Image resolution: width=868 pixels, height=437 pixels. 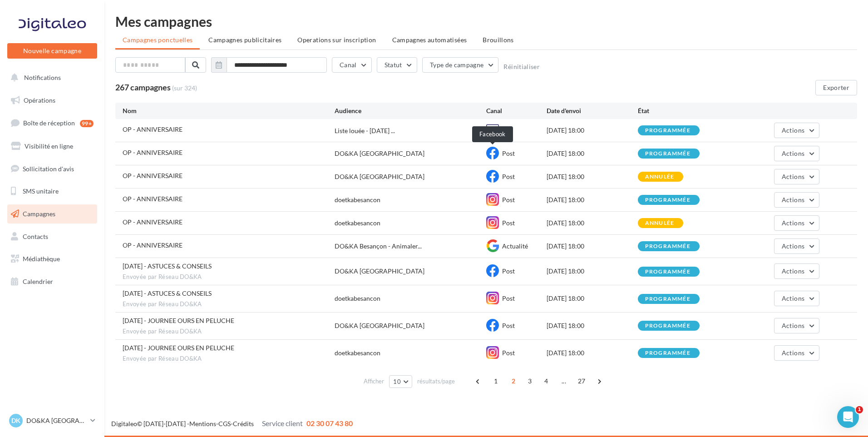 What do you see at coordinates (514, 381) in the screenshot?
I see `span: 2` at bounding box center [514, 381].